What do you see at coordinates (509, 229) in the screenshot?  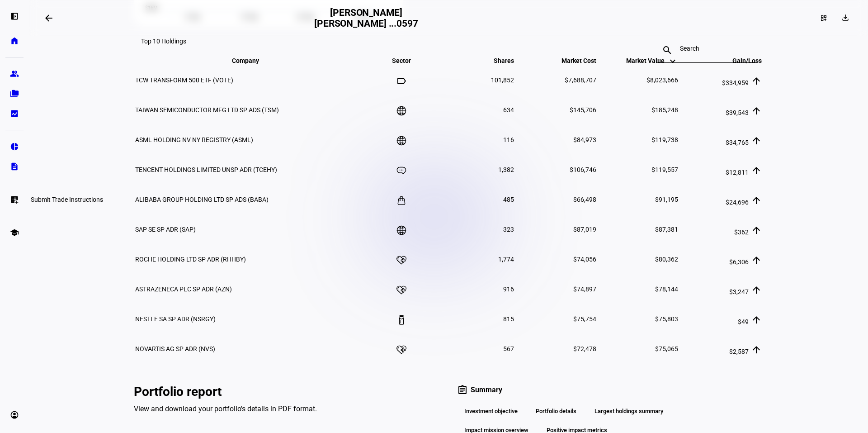 I see `span: 323` at bounding box center [509, 229].